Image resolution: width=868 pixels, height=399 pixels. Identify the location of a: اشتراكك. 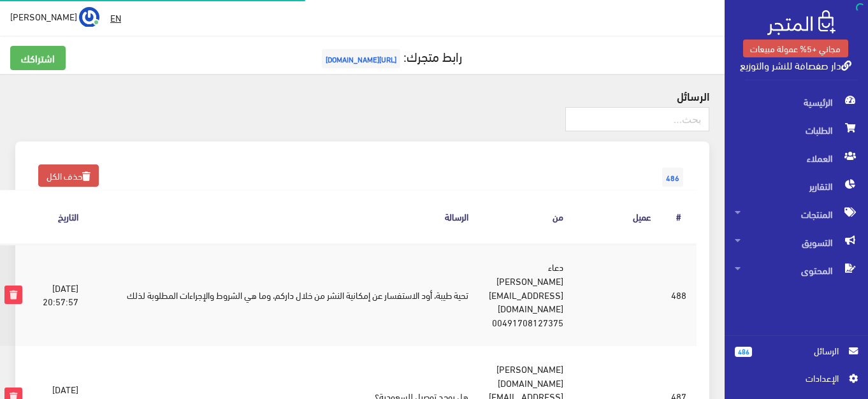
(37, 58).